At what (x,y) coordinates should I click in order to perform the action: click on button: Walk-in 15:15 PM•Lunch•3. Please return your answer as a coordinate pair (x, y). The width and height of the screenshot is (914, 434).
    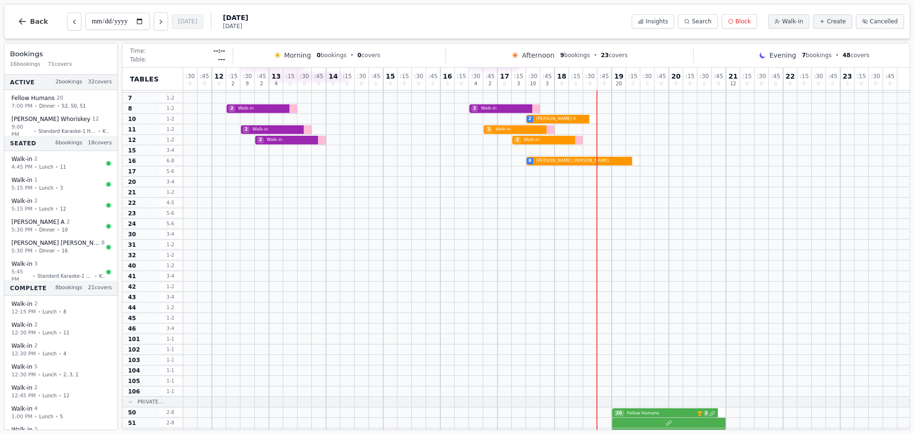
    Looking at the image, I should click on (61, 184).